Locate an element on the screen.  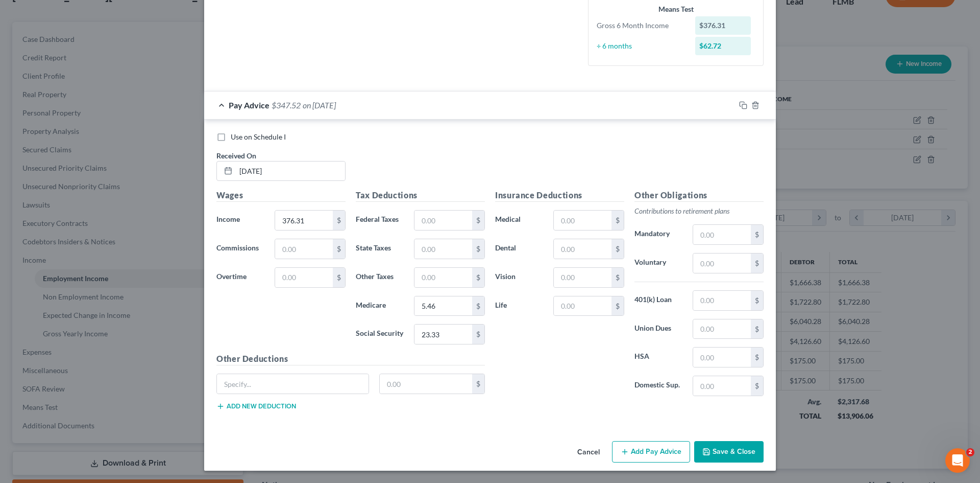
label: HSA is located at coordinates (658, 357).